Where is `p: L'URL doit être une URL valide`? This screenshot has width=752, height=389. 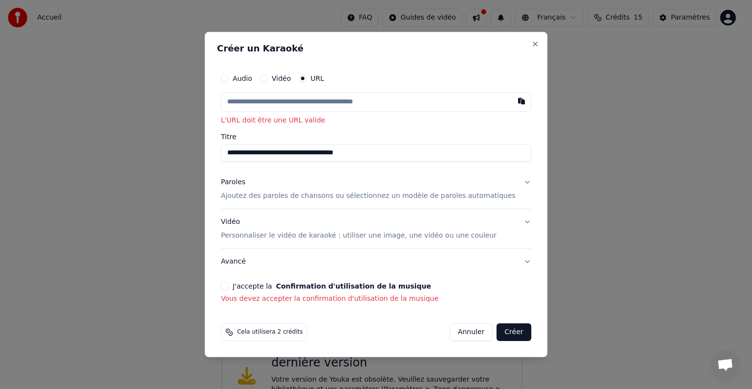
p: L'URL doit être une URL valide is located at coordinates (376, 120).